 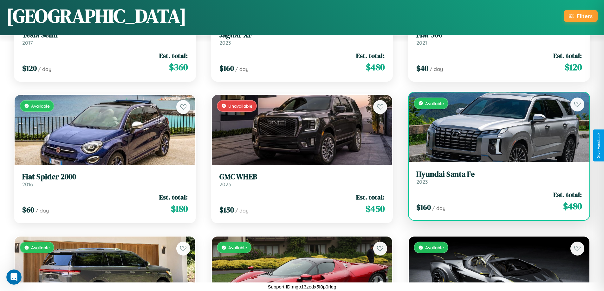 I want to click on span: 2016, so click(x=28, y=185).